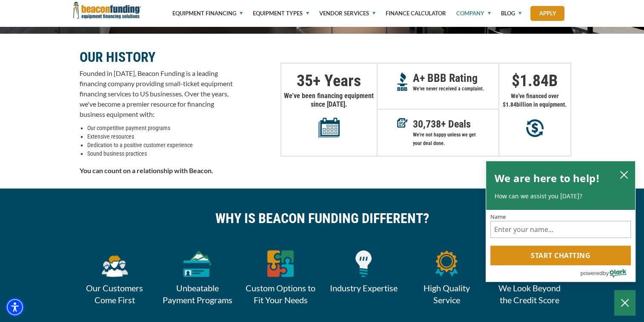 This screenshot has width=644, height=322. What do you see at coordinates (446, 264) in the screenshot?
I see `img: High Quality Service` at bounding box center [446, 264].